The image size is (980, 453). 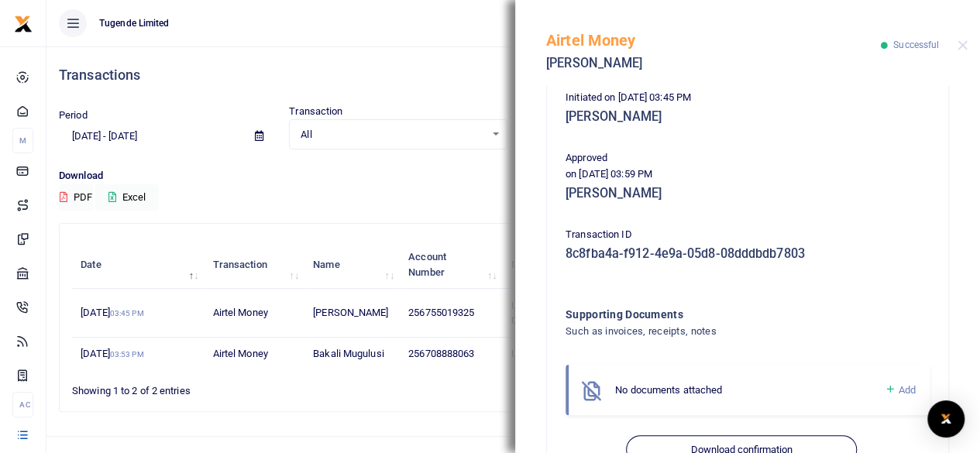 What do you see at coordinates (533, 353) in the screenshot?
I see `span: UGD622X` at bounding box center [533, 353].